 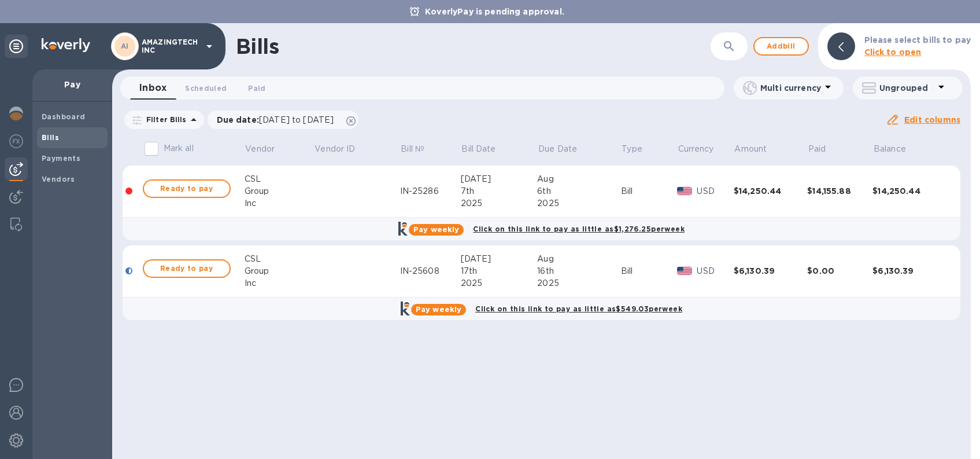 What do you see at coordinates (412, 148) in the screenshot?
I see `p: Bill №` at bounding box center [412, 148].